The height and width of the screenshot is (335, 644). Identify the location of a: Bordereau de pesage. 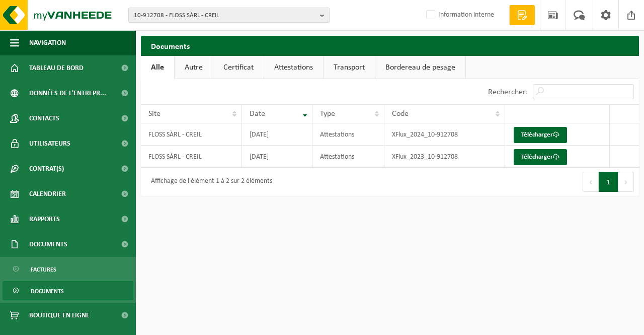
(420, 68).